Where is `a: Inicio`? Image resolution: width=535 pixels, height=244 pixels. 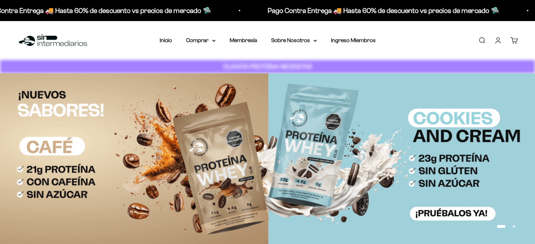
a: Inicio is located at coordinates (166, 40).